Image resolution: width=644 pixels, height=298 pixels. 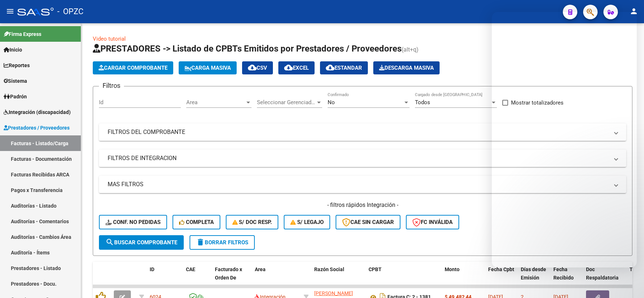 I want to click on datatable-header-cell: Días desde Emisión, so click(x=534, y=278).